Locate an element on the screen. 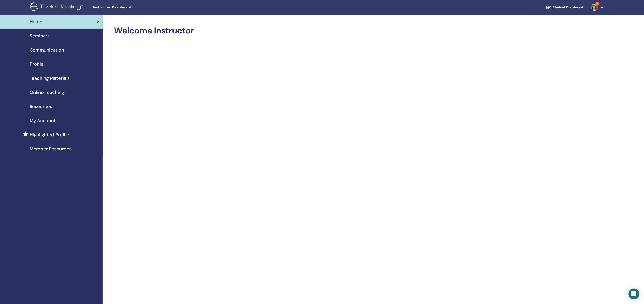 The height and width of the screenshot is (304, 644). span: Online Teaching is located at coordinates (47, 92).